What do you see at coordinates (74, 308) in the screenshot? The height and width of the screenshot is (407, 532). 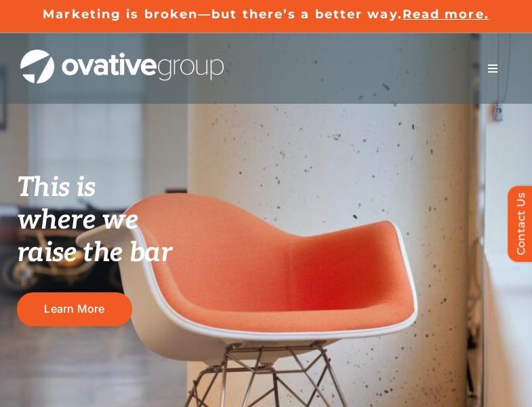 I see `a: Learn More` at bounding box center [74, 308].